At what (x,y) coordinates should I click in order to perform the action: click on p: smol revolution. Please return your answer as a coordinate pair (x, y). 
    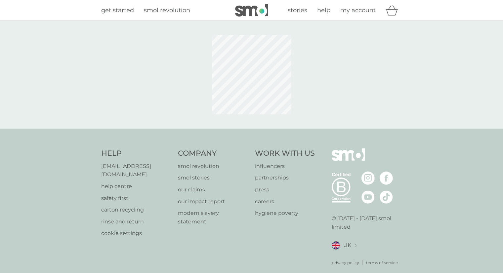
    Looking at the image, I should click on (213, 166).